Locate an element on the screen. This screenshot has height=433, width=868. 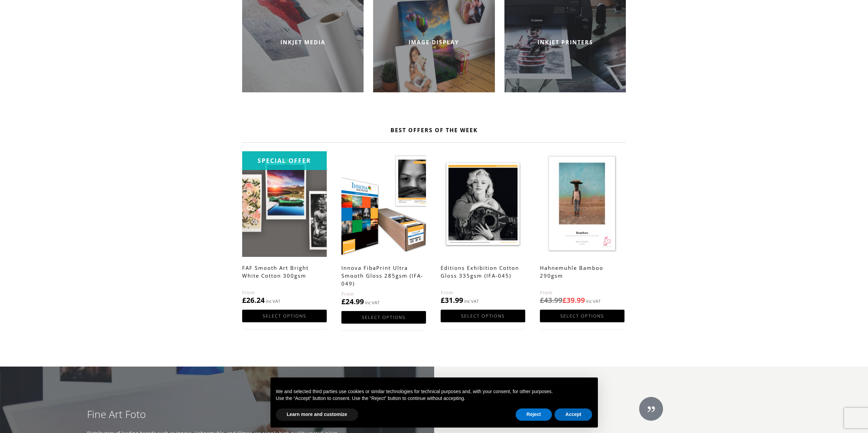
h2: Editions Exhibition Cotton Gloss 335gsm (IFA-045) is located at coordinates (483, 275).